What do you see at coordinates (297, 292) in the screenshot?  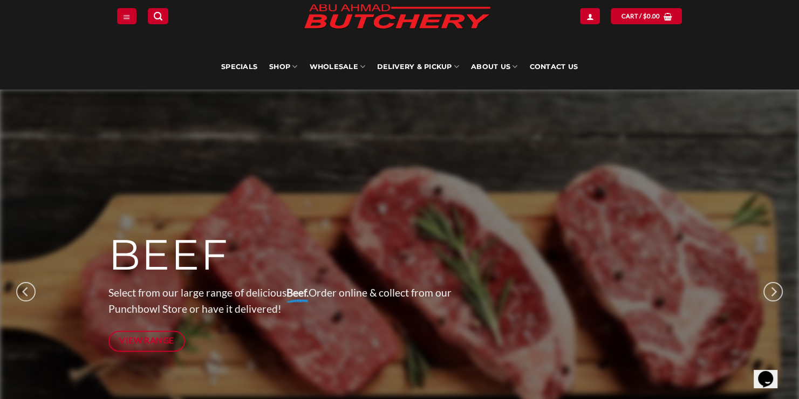 I see `strong: Beef.` at bounding box center [297, 292].